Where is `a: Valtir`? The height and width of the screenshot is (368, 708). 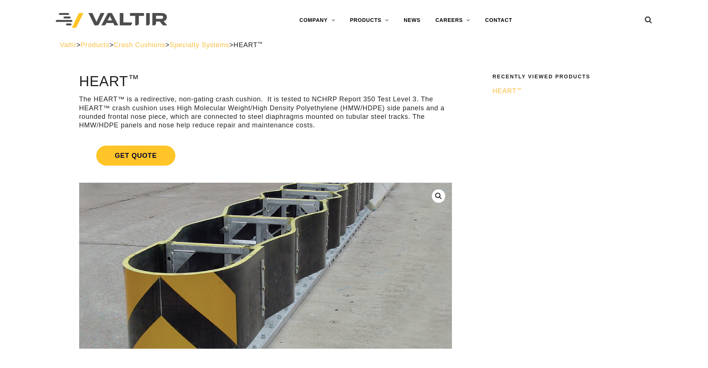 a: Valtir is located at coordinates (68, 45).